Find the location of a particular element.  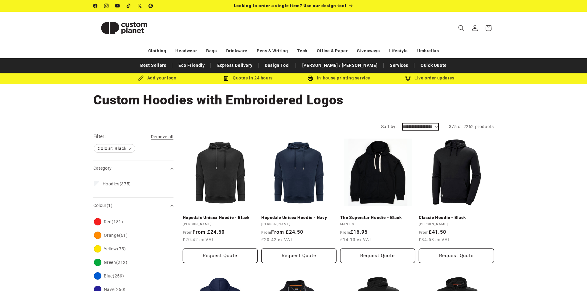

a: Headwear is located at coordinates (186, 51).